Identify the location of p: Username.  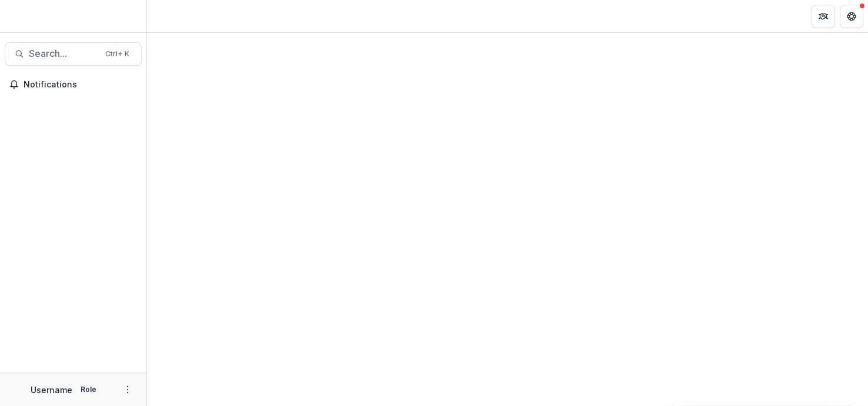
(51, 390).